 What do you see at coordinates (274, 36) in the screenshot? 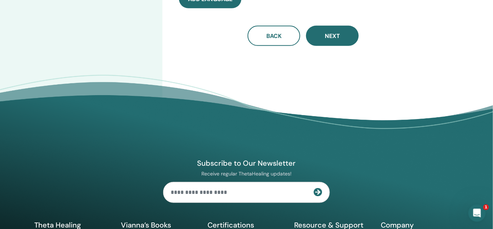
I see `span: Back` at bounding box center [274, 36].